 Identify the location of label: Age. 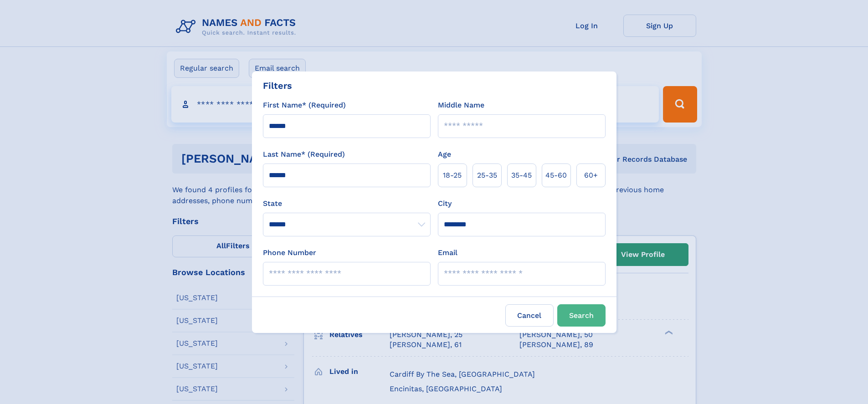
(444, 154).